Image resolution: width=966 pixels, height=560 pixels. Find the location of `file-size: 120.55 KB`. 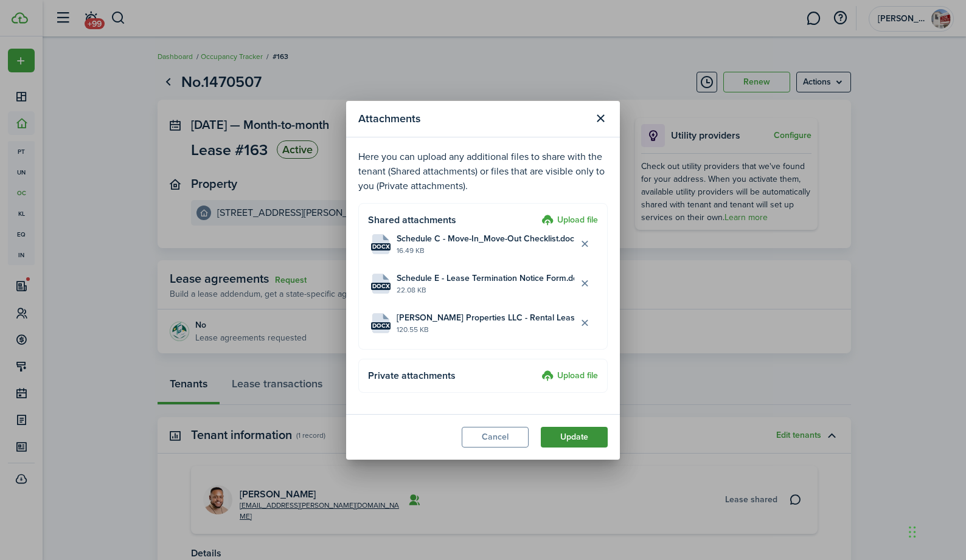

file-size: 120.55 KB is located at coordinates (486, 329).